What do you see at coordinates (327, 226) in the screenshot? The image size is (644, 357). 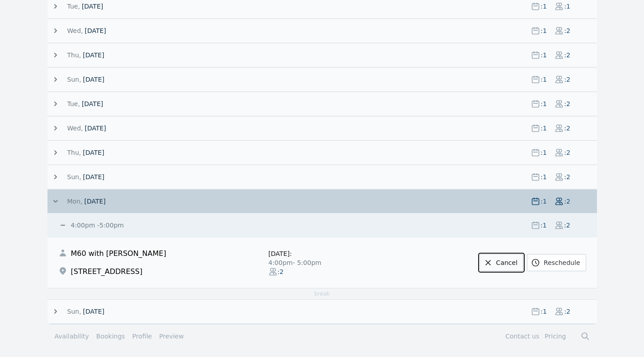 I see `button: 4:00pm -5:00pm :1:2` at bounding box center [327, 226].